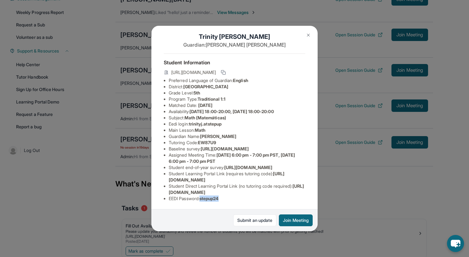 Image resolution: width=469 pixels, height=257 pixels. What do you see at coordinates (237, 198) in the screenshot?
I see `li: EEDI Password :` at bounding box center [237, 198].